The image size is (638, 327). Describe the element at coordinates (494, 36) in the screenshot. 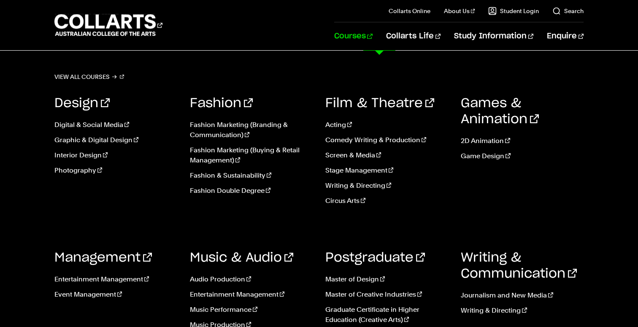

I see `a: Study Information` at that location.